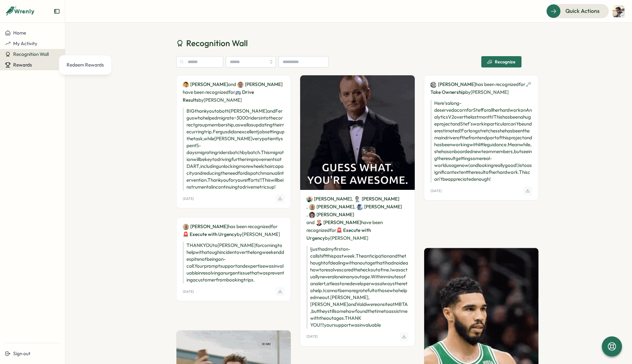 The height and width of the screenshot is (364, 632). I want to click on button: Quick Actions, so click(577, 11).